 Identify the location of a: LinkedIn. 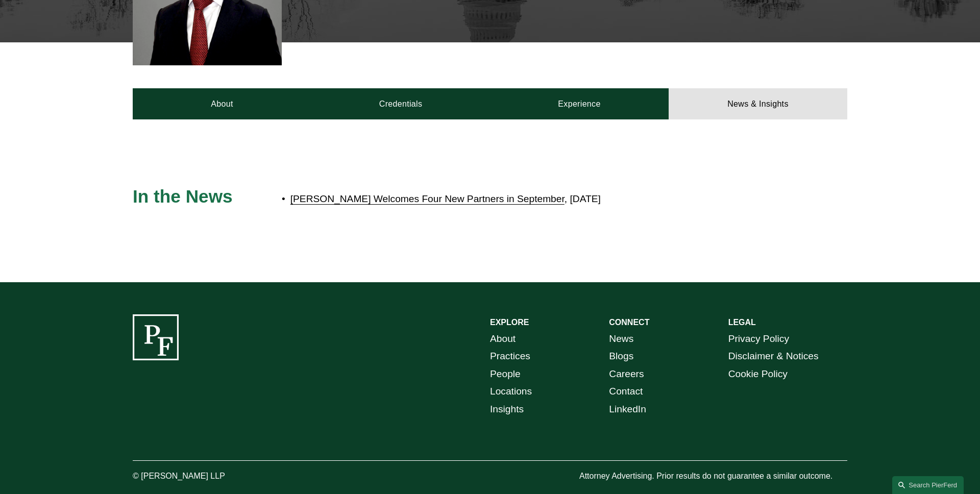
(628, 409).